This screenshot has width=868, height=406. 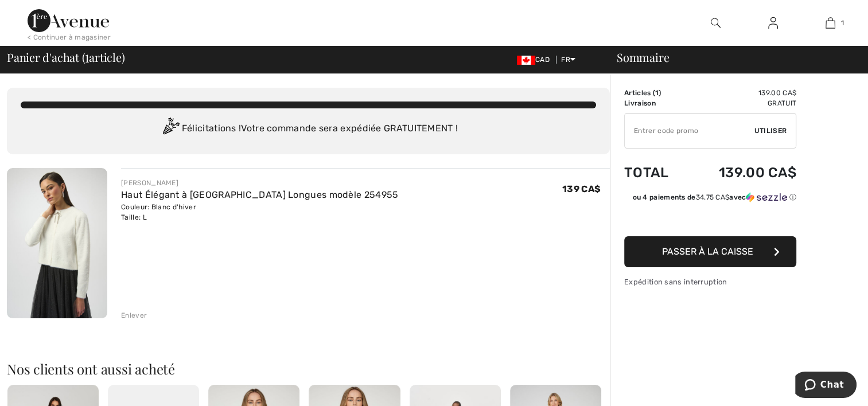 I want to click on div: Couleur: Blanc d'hiver Taille: L, so click(x=259, y=212).